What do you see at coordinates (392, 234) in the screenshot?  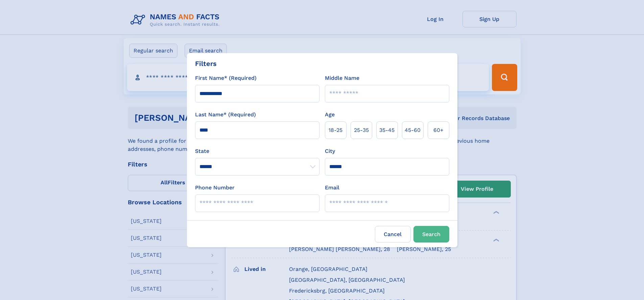 I see `label: Cancel` at bounding box center [392, 234].